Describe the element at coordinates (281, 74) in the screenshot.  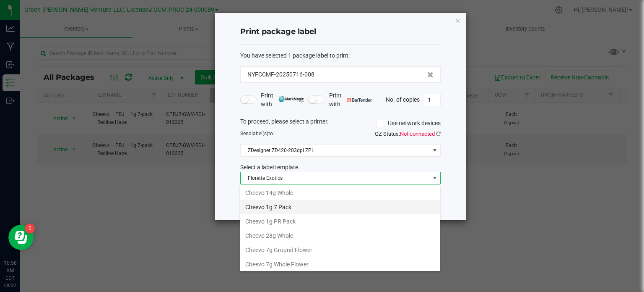
I see `span: NYFCCMF-20250716-008` at that location.